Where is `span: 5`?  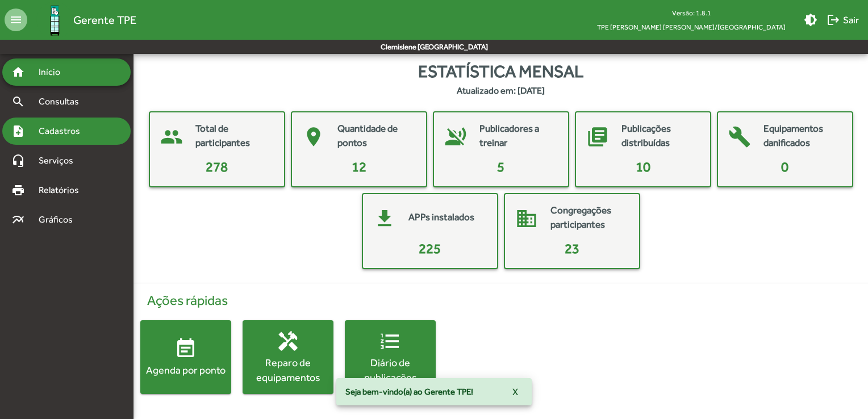
span: 5 is located at coordinates (501, 166).